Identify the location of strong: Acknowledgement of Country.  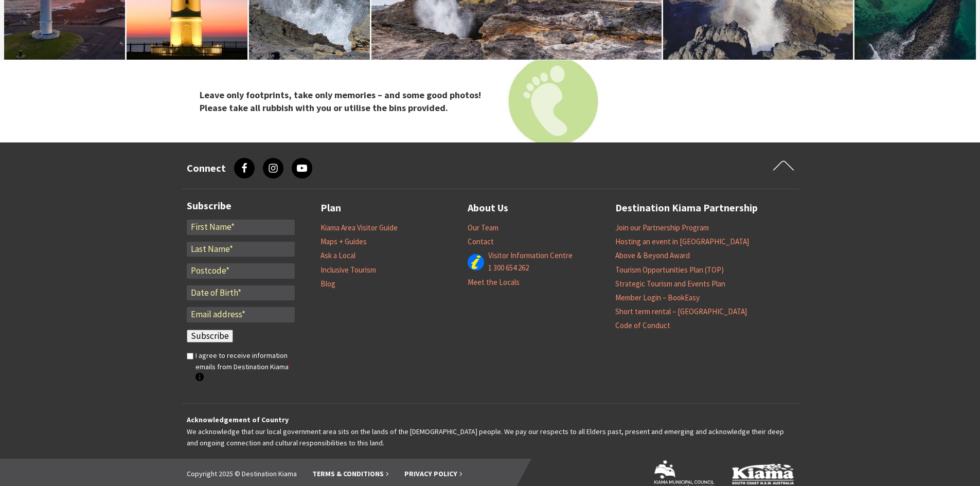
(238, 420).